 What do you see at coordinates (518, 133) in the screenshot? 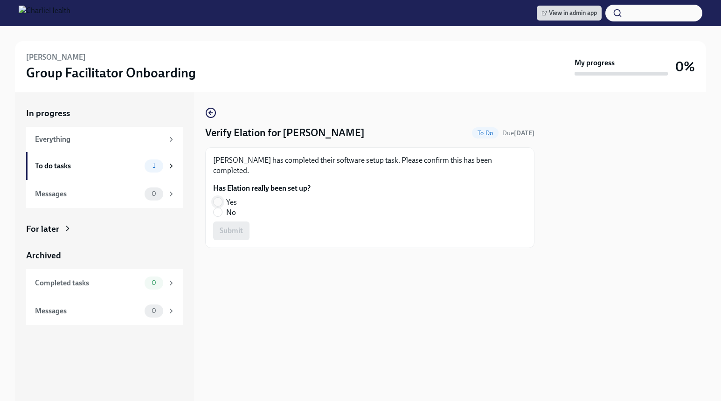
I see `span: Due` at bounding box center [518, 133].